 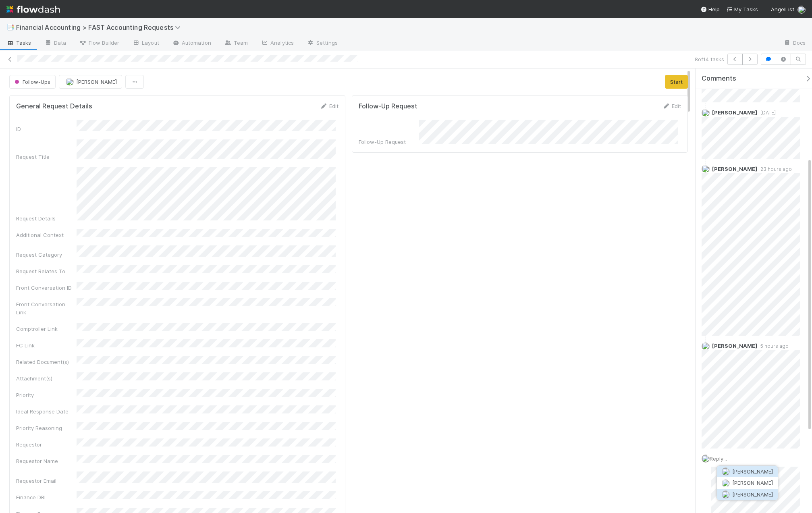 What do you see at coordinates (46, 235) in the screenshot?
I see `div: Additional Context` at bounding box center [46, 235].